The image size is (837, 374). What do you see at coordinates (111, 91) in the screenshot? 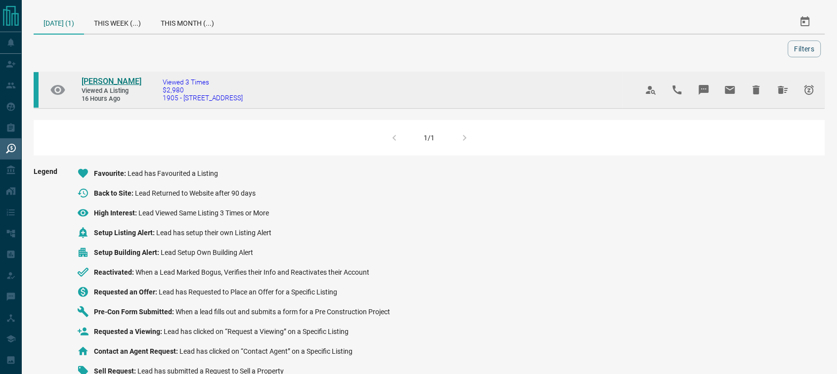
I see `span: Viewed a Listing` at bounding box center [111, 91].